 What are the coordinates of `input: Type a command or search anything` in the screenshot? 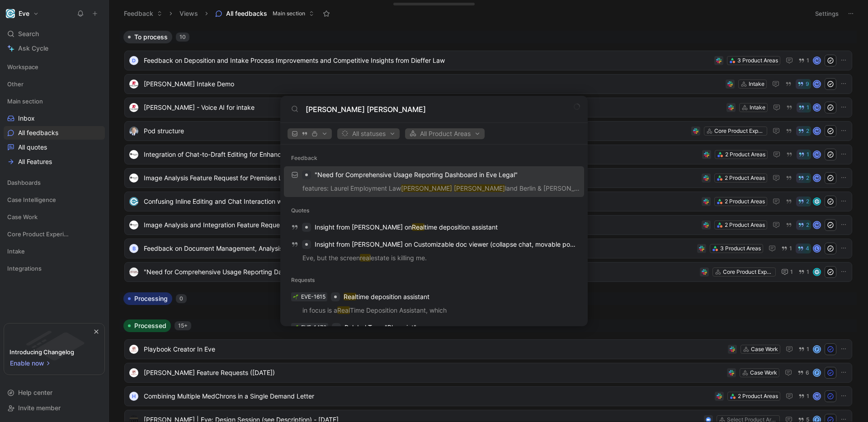 It's located at (442, 109).